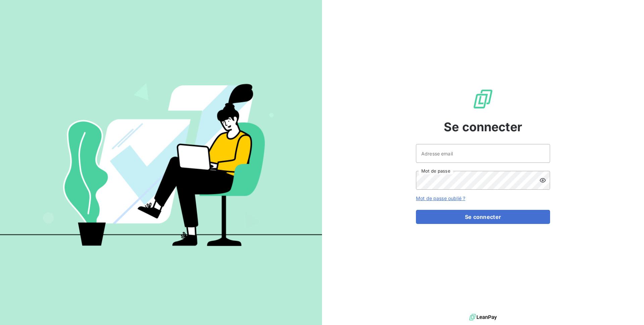 The width and height of the screenshot is (644, 325). I want to click on img: Logo LeanPay, so click(483, 99).